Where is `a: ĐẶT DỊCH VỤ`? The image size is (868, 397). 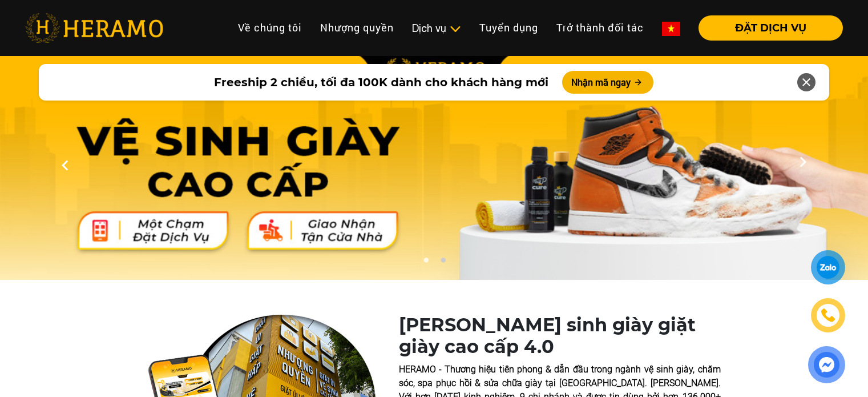
a: ĐẶT DỊCH VỤ is located at coordinates (766, 28).